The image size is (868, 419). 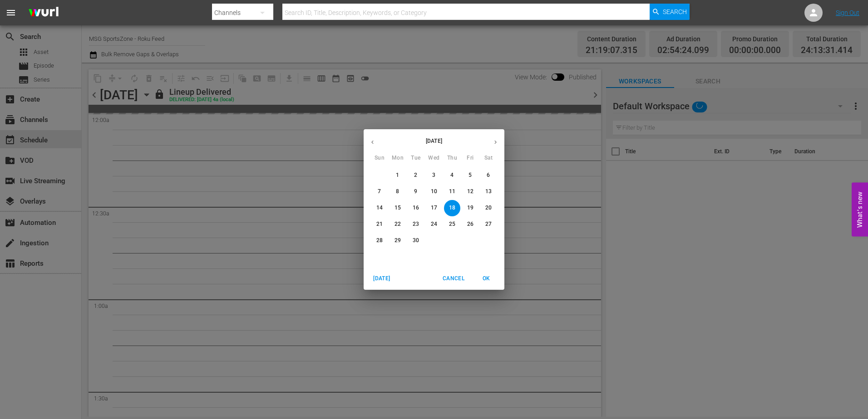 What do you see at coordinates (674, 12) in the screenshot?
I see `span: Search` at bounding box center [674, 12].